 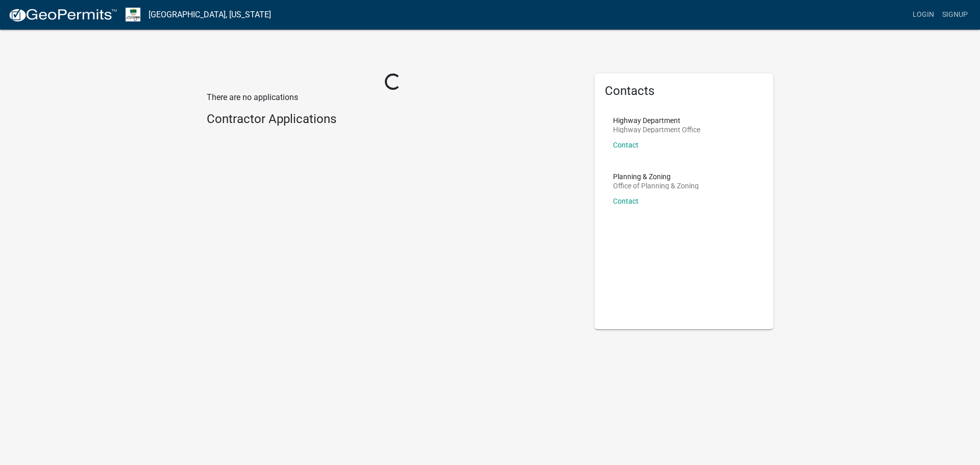 I want to click on wm-workflow-list-section: Contractor Applications, so click(x=393, y=121).